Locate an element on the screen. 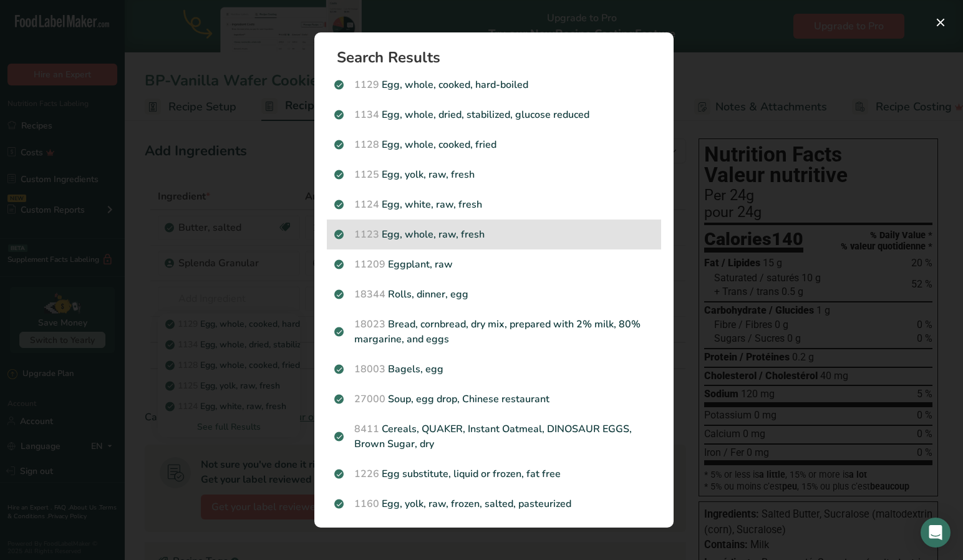  p: Egg, whole, dried, stabilized, glucose reduced is located at coordinates (494, 115).